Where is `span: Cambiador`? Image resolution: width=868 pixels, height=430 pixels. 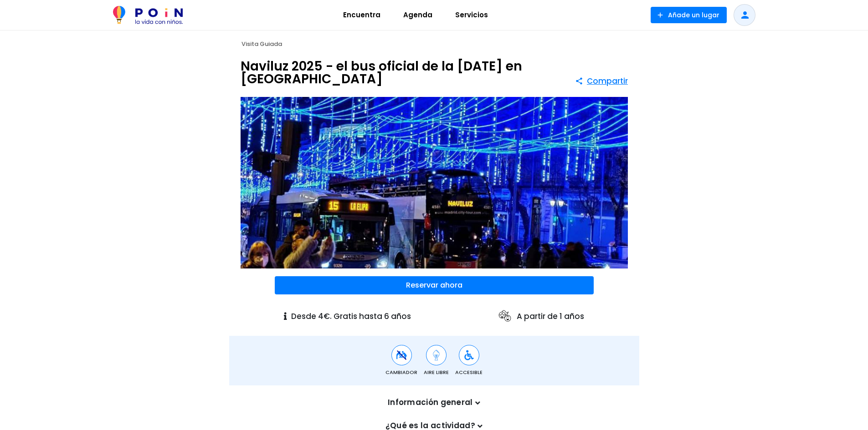 span: Cambiador is located at coordinates (402, 372).